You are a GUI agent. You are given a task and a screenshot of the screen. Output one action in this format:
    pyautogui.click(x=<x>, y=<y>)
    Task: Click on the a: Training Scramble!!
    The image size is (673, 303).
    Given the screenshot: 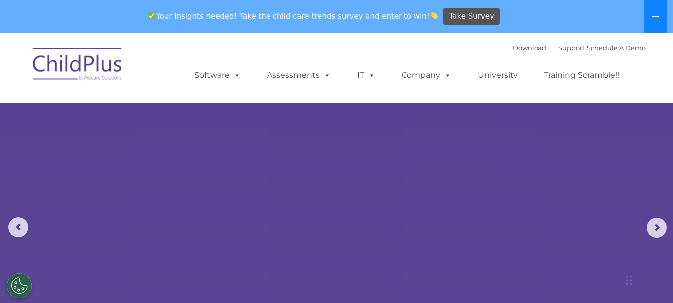 What is the action you would take?
    pyautogui.click(x=582, y=75)
    